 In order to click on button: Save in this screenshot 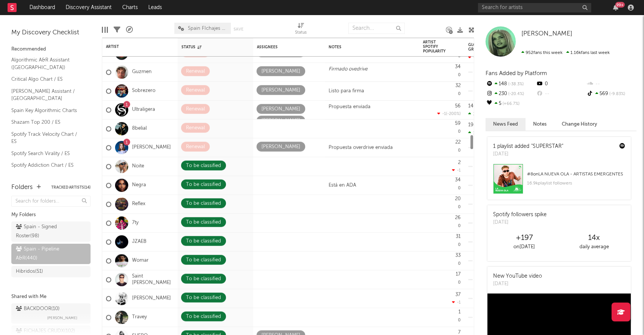, I will do `click(239, 29)`.